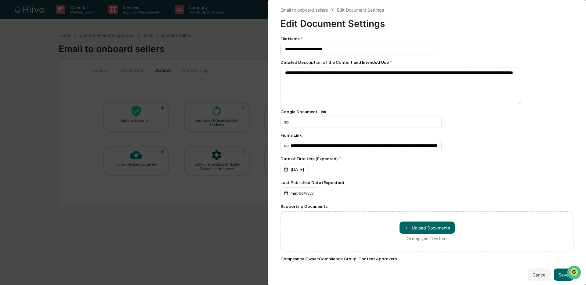 This screenshot has height=285, width=586. I want to click on div: Last Published Date (Expected), so click(427, 182).